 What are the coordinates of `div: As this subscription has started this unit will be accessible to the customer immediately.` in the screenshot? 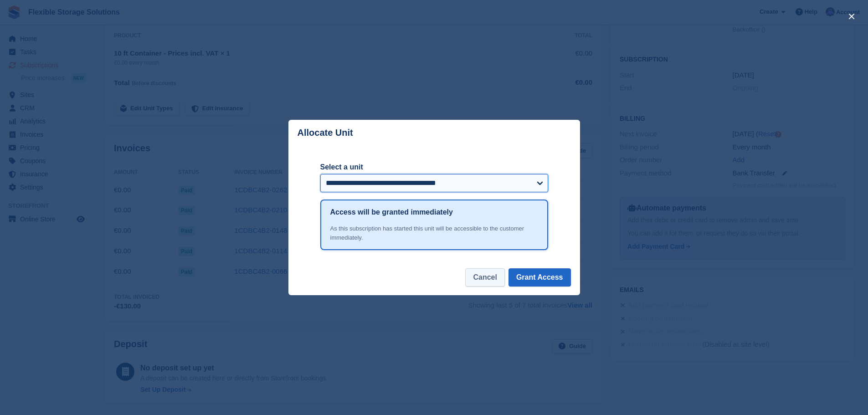 It's located at (434, 233).